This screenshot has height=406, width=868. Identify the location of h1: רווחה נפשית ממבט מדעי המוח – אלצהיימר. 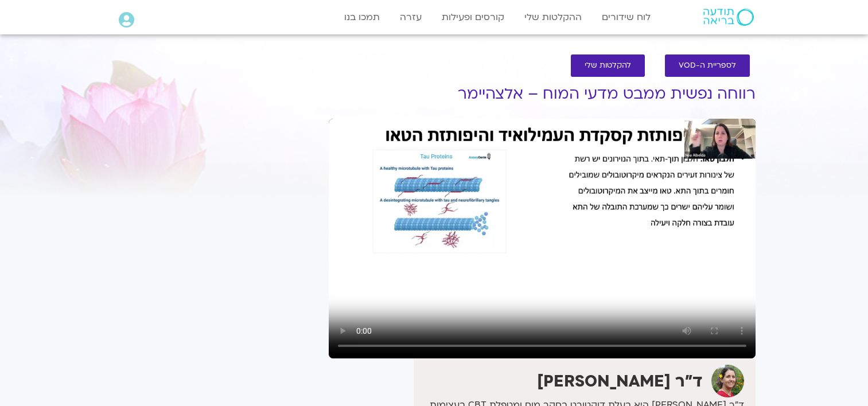
(542, 94).